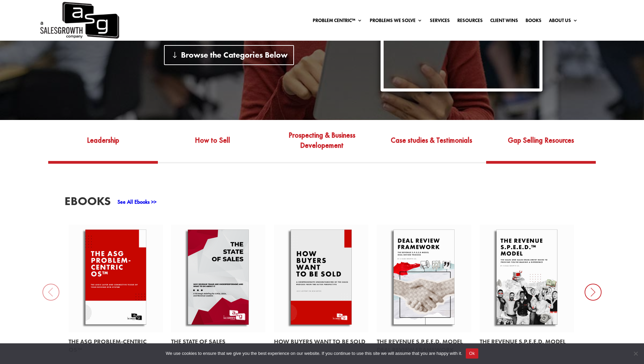  I want to click on a: Problems We Solve, so click(396, 22).